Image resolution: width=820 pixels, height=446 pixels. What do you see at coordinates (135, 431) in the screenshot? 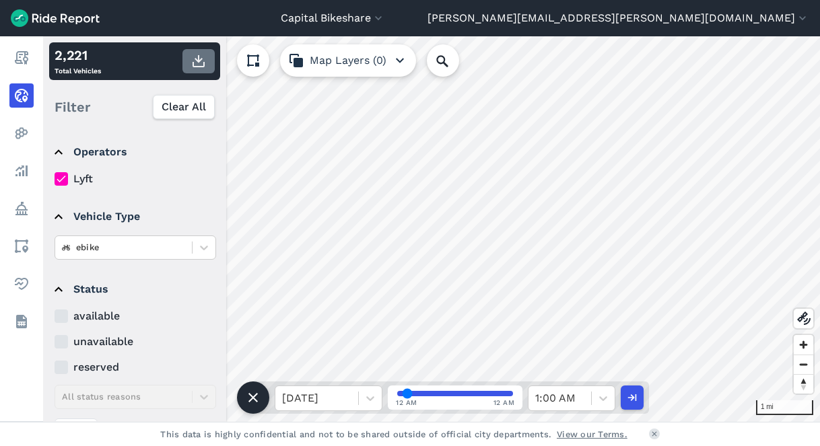
I see `div: Idle Time (hours)` at bounding box center [135, 431].